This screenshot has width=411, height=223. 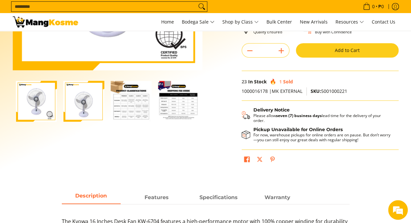 I want to click on a: Pin on Pinterest, so click(x=272, y=160).